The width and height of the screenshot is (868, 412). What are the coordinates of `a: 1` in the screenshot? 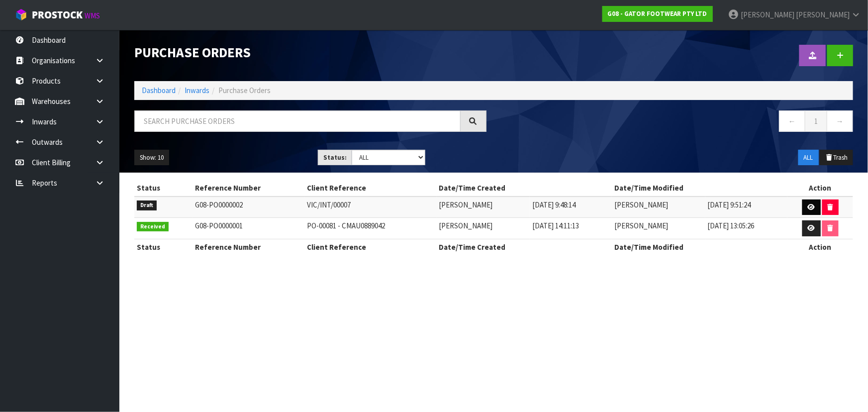 It's located at (815, 121).